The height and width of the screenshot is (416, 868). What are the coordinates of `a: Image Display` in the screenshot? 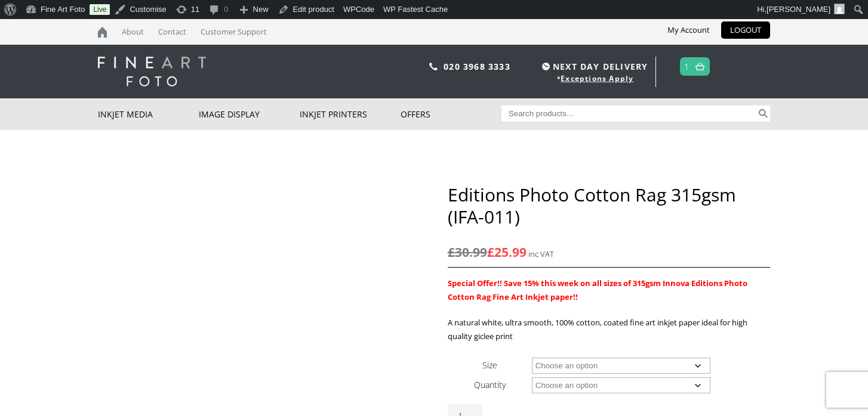 It's located at (249, 114).